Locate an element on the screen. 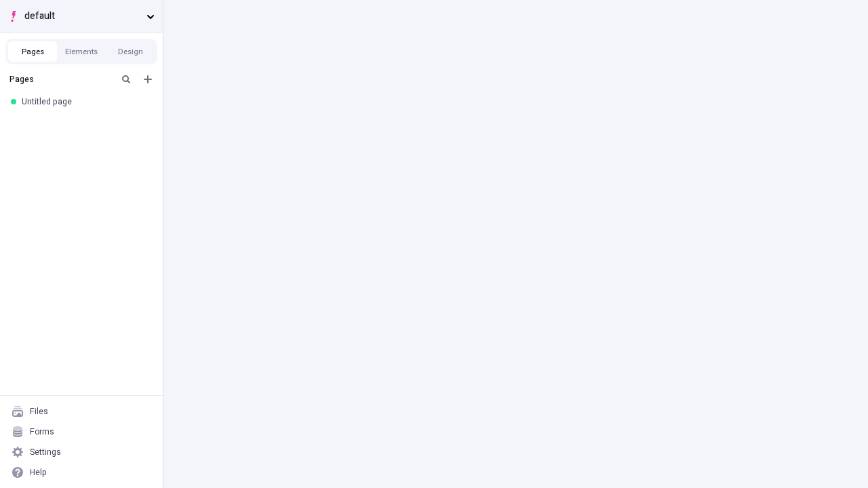  div: Forms is located at coordinates (42, 432).